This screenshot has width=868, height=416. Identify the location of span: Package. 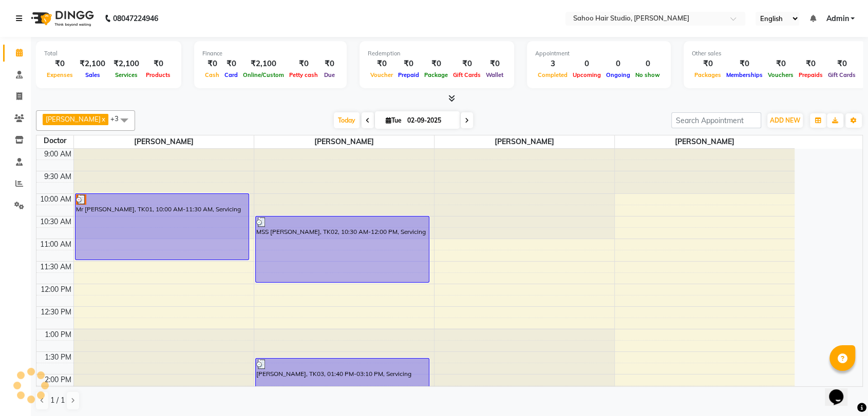
(436, 75).